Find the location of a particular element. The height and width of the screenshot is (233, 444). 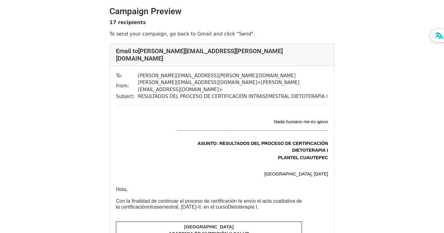

span: intrasemestral is located at coordinates (163, 206).